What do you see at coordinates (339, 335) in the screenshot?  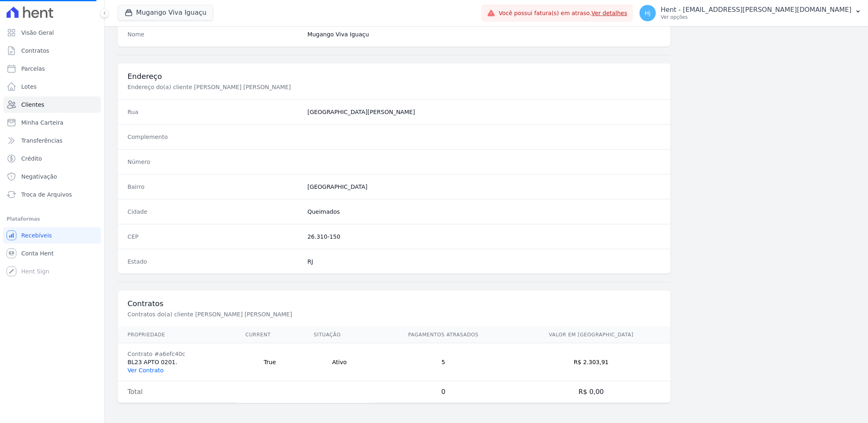 I see `th: Situação` at bounding box center [339, 335].